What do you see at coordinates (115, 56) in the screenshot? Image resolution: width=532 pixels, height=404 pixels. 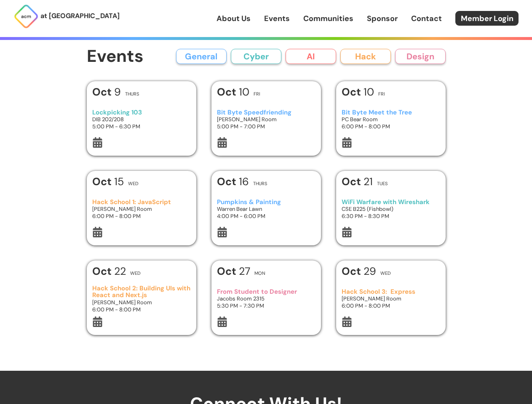 I see `h1: Events` at bounding box center [115, 56].